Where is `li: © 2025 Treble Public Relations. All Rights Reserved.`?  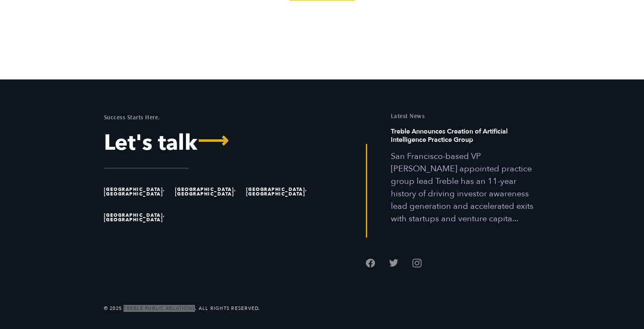 li: © 2025 Treble Public Relations. All Rights Reserved. is located at coordinates (182, 308).